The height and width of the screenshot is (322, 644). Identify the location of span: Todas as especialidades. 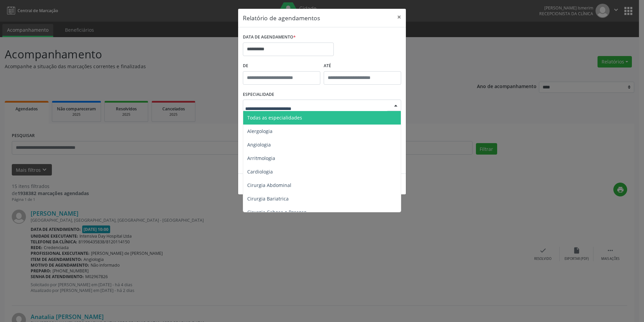
(274, 117).